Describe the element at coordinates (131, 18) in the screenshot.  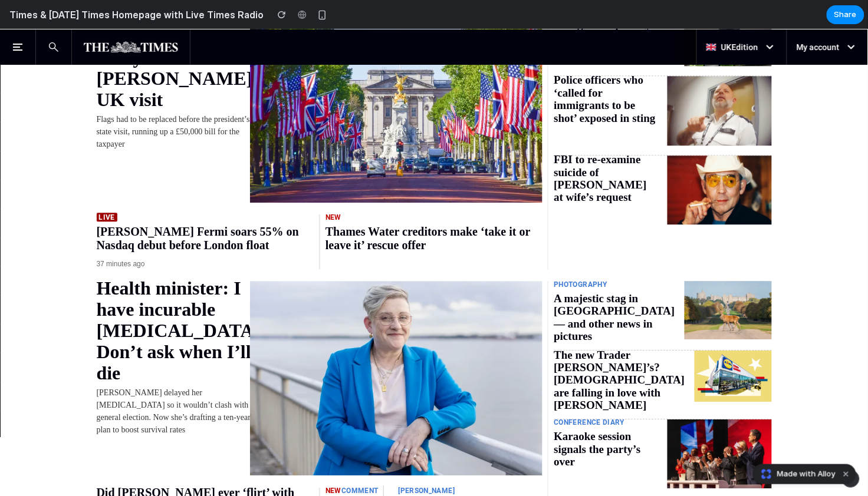
I see `img: The Times & The Sunday Times` at that location.